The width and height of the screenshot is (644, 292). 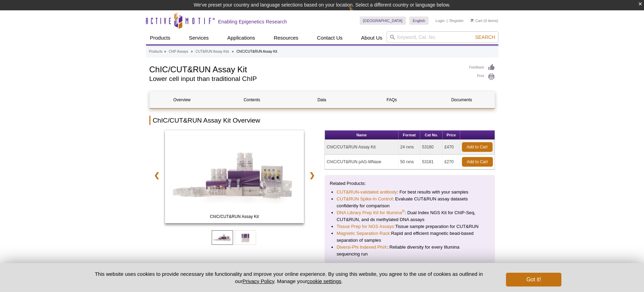 I want to click on td: £470, so click(x=452, y=146).